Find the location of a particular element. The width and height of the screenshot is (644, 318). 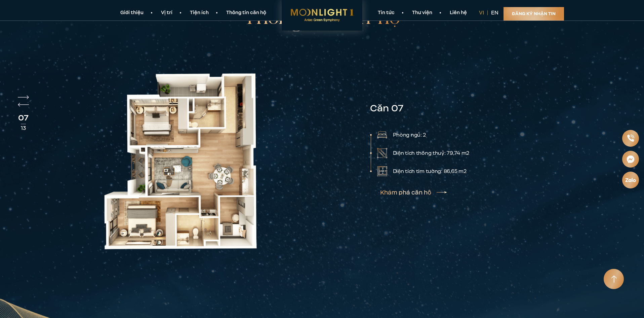

div: 07 is located at coordinates (23, 118).